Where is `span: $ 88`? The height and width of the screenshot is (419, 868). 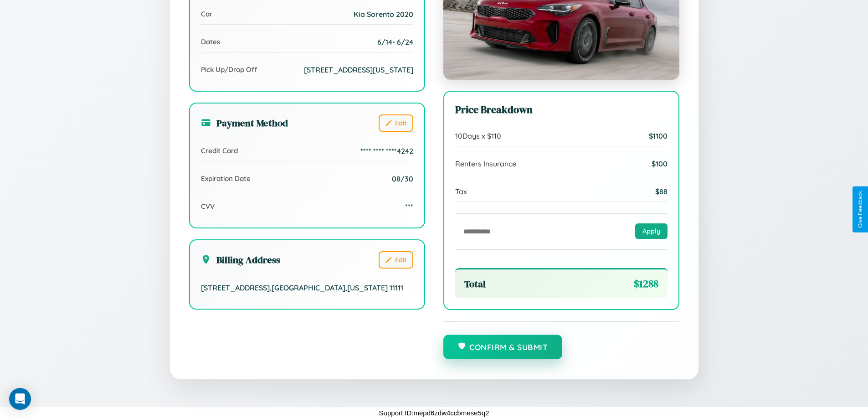
span: $ 88 is located at coordinates (661, 192).